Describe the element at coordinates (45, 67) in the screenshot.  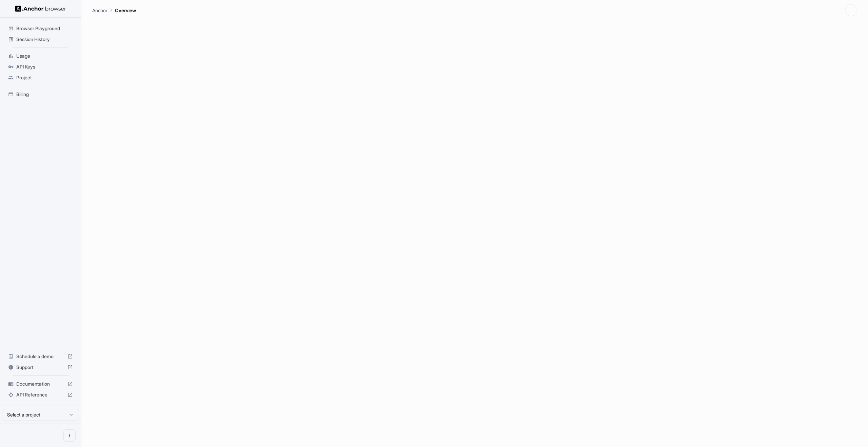
I see `span: API Keys` at that location.